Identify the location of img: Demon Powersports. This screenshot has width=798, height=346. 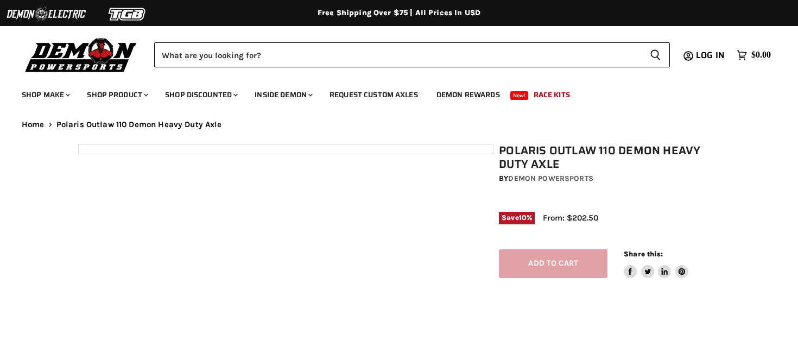
(81, 54).